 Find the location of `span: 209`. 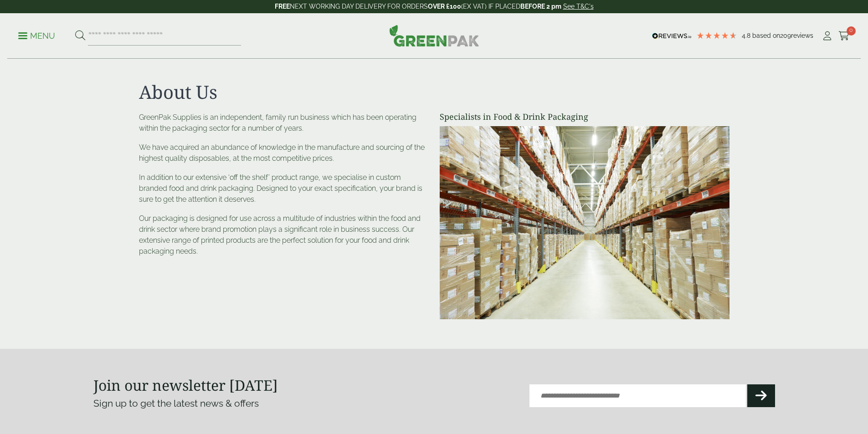

span: 209 is located at coordinates (786, 36).